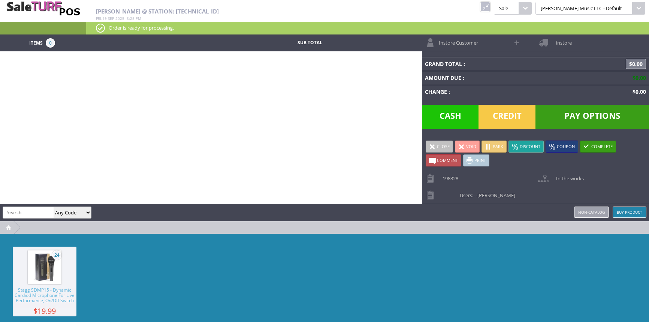 The image size is (649, 322). Describe the element at coordinates (447, 160) in the screenshot. I see `span: Comment` at that location.